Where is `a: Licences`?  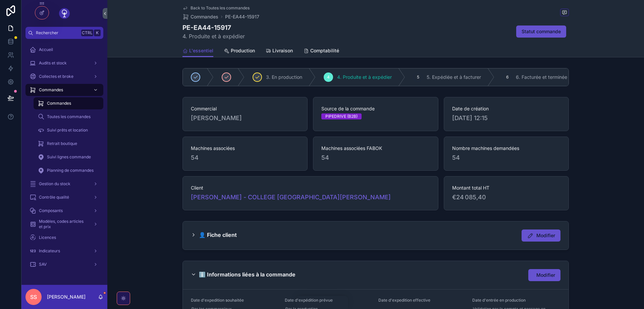
a: Licences is located at coordinates (64, 237).